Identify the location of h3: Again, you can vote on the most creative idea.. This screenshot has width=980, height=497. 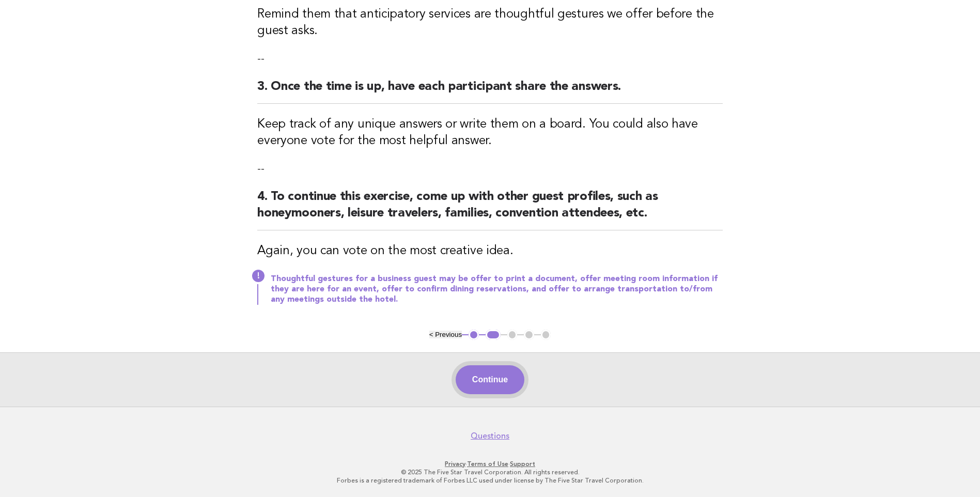
(490, 251).